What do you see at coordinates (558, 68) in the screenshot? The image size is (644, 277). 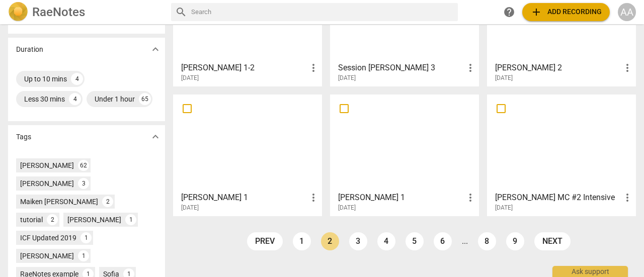 I see `h3: Victor-Angelica 2` at bounding box center [558, 68].